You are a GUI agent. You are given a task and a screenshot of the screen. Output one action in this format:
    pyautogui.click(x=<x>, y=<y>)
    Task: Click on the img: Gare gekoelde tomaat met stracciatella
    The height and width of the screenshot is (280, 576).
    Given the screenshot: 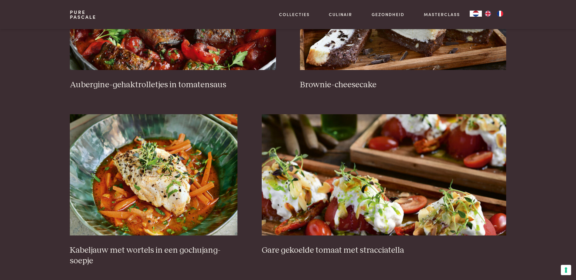 What is the action you would take?
    pyautogui.click(x=384, y=175)
    